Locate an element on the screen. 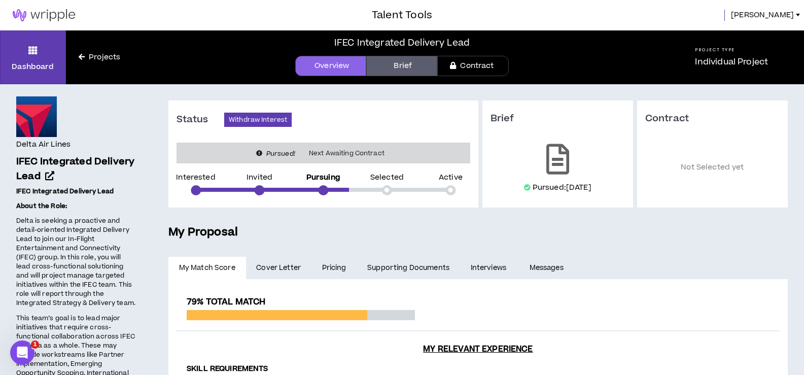  p: Dashboard is located at coordinates (32, 66).